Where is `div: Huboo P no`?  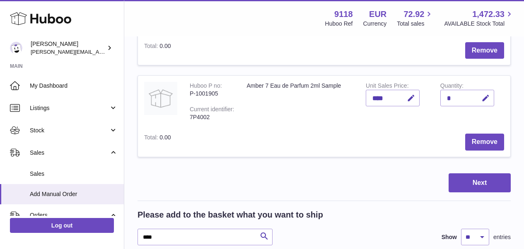 div: Huboo P no is located at coordinates (206, 87).